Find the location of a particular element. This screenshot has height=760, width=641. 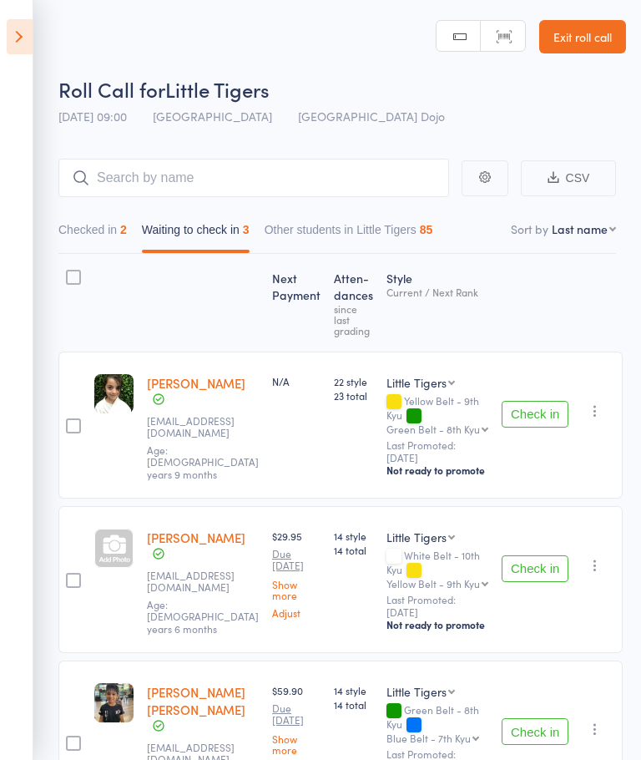

button: Other students in Little Tigers85 is located at coordinates (349, 234).